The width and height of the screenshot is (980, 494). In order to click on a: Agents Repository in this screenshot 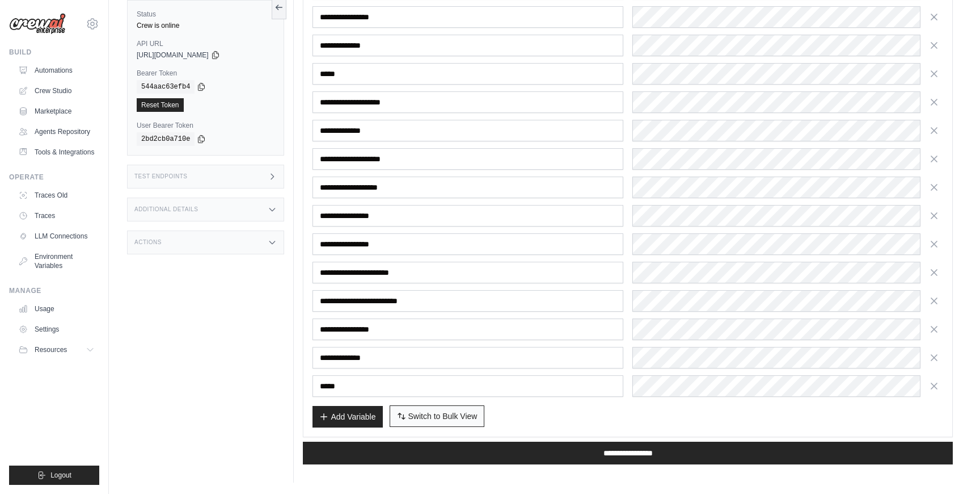, I will do `click(56, 132)`.